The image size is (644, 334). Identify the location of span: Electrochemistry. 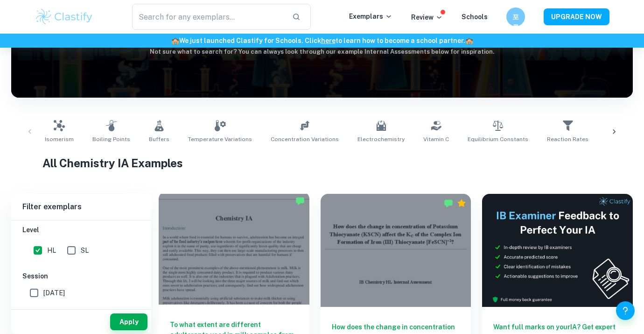
(381, 139).